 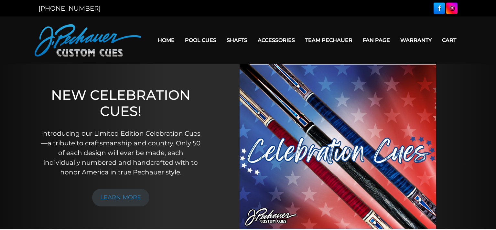 I want to click on a: Pool Cues, so click(x=200, y=40).